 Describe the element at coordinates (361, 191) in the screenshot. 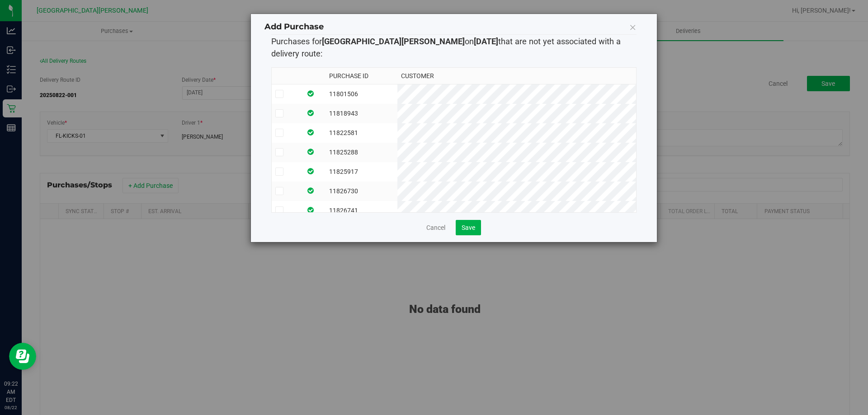

I see `td: 11826730` at that location.